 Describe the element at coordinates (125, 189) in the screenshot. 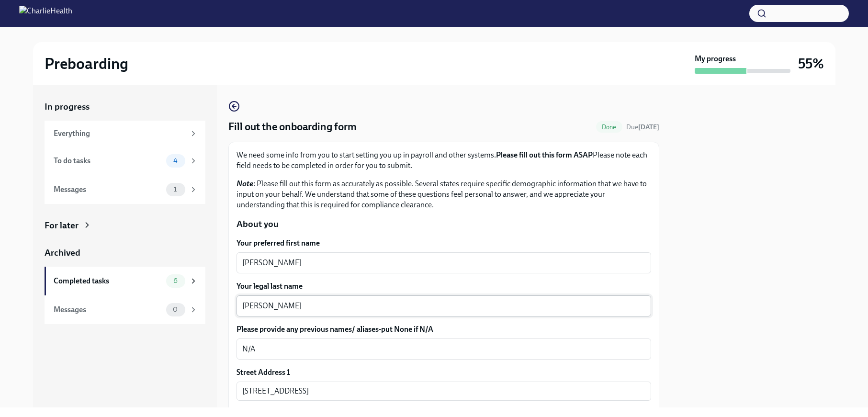

I see `a: Messages1` at that location.